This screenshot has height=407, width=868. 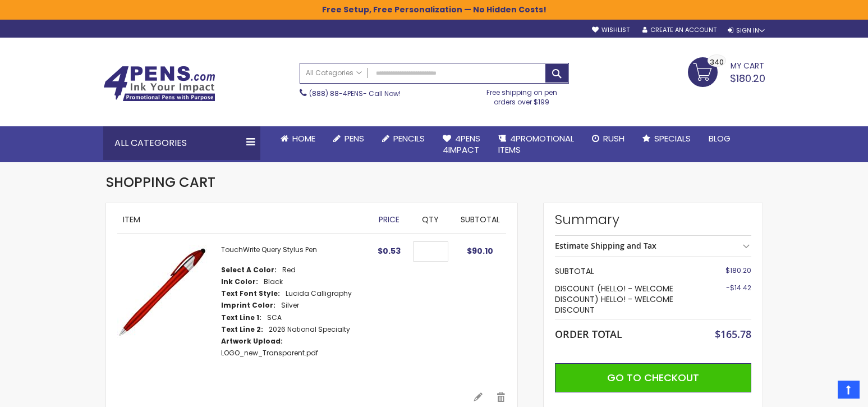 I want to click on span: 4PROMOTIONAL ITEMS, so click(x=535, y=144).